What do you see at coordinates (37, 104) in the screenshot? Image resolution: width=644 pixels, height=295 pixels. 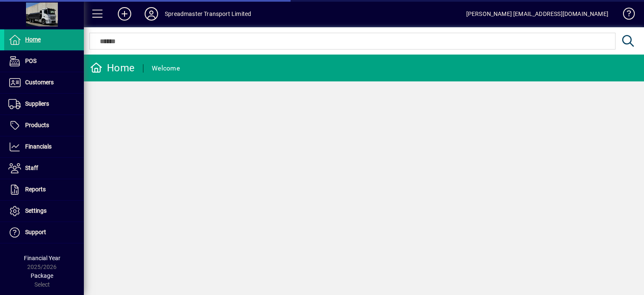 I see `span: Suppliers` at bounding box center [37, 104].